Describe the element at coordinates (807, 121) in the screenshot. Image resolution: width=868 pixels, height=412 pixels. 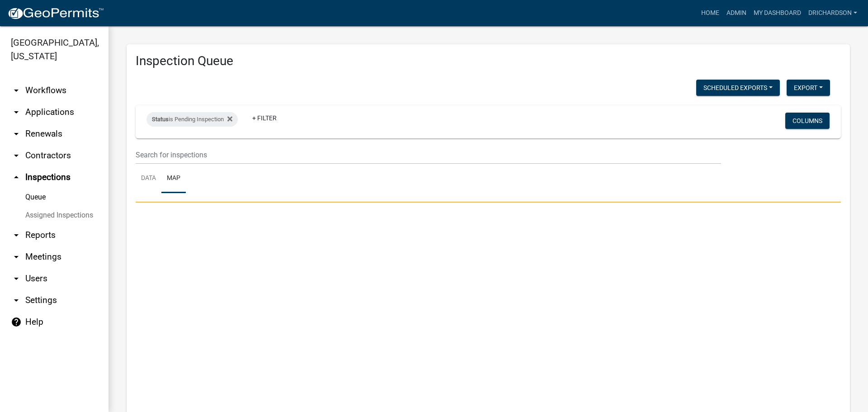
I see `button: Columns` at that location.